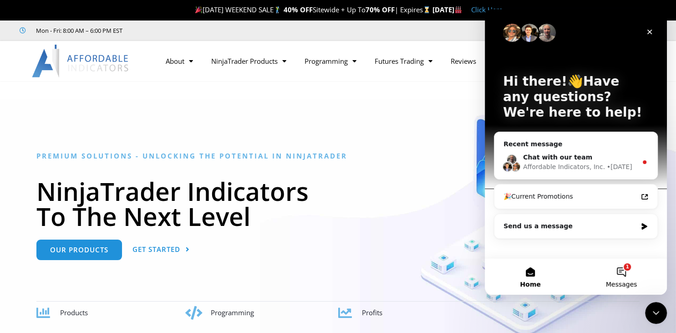 The width and height of the screenshot is (676, 333). I want to click on span: Programming, so click(232, 312).